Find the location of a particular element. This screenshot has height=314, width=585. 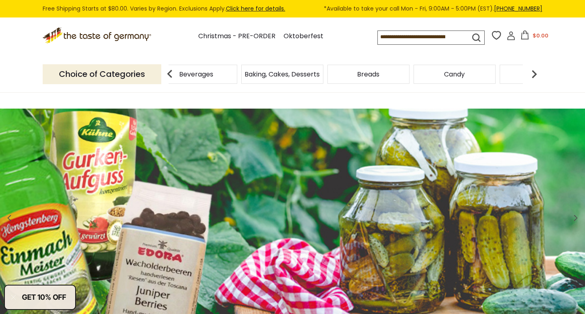

a: Beverages is located at coordinates (196, 74).